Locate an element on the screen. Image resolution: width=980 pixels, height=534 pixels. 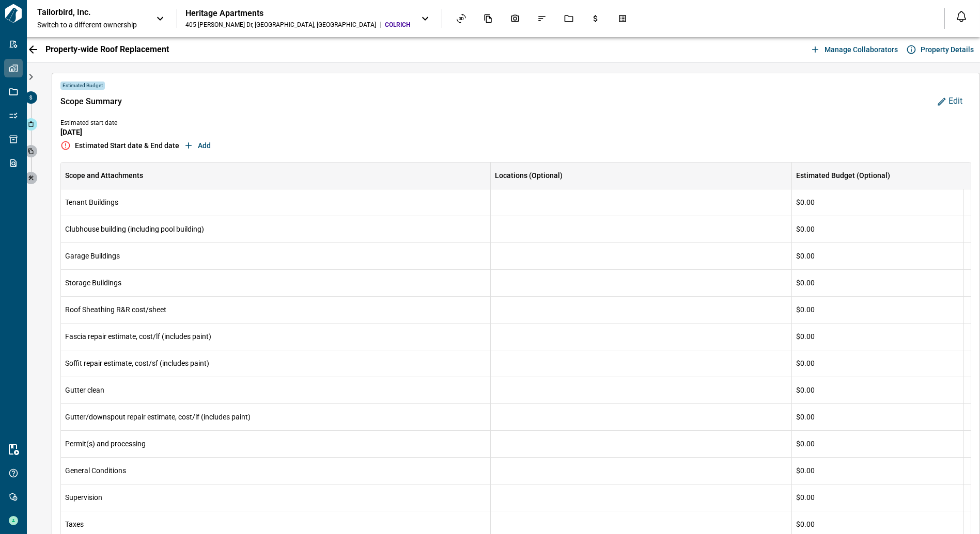
span: Estimated Budget is located at coordinates (83, 86).